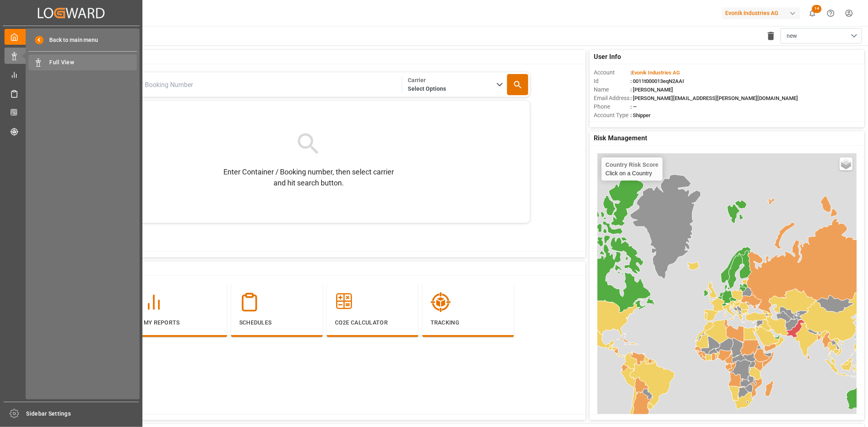  What do you see at coordinates (612, 81) in the screenshot?
I see `span: Id` at bounding box center [612, 81].